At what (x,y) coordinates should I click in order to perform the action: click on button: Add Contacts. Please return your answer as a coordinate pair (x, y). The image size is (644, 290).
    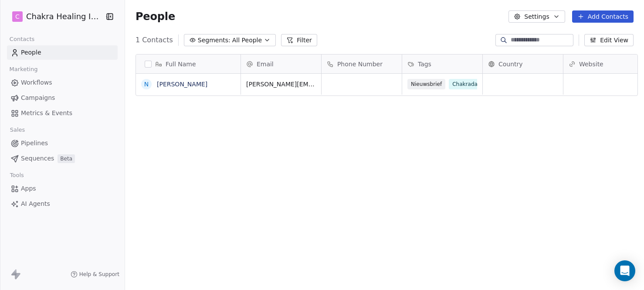
    Looking at the image, I should click on (603, 17).